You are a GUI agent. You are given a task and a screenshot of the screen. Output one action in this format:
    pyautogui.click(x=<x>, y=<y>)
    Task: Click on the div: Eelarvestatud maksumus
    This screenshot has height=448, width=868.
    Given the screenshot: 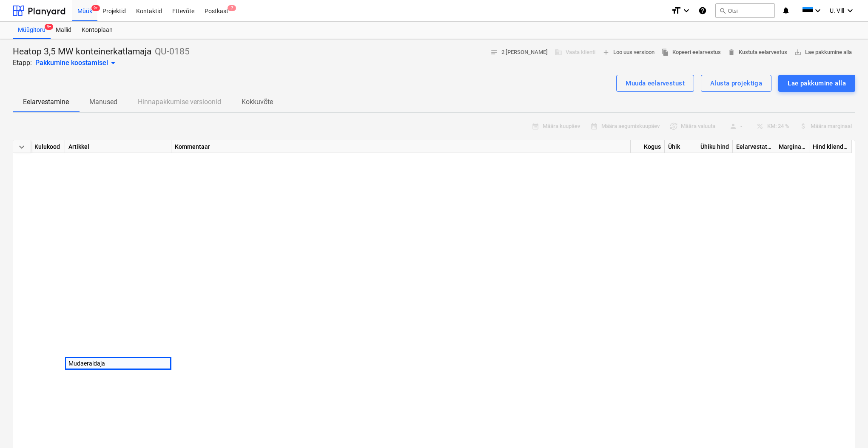 What is the action you would take?
    pyautogui.click(x=754, y=147)
    